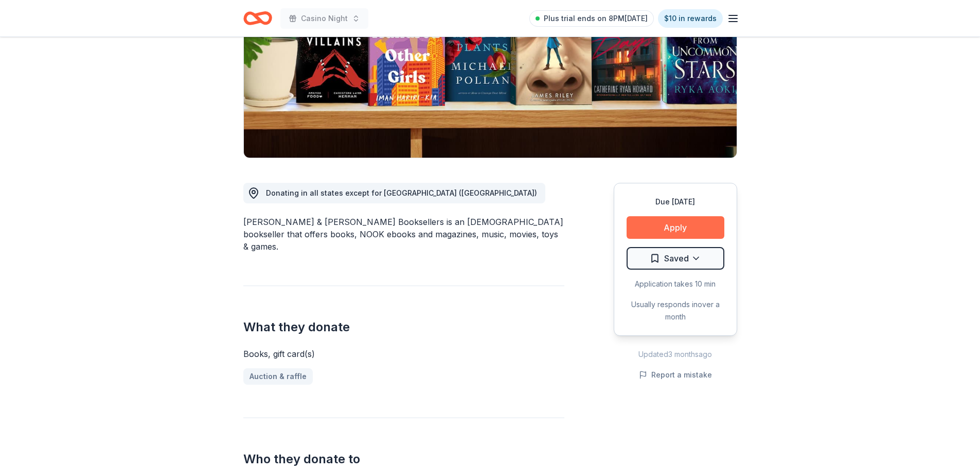 The image size is (980, 472). What do you see at coordinates (675, 285) in the screenshot?
I see `div: Application takes 10 min` at bounding box center [675, 285].